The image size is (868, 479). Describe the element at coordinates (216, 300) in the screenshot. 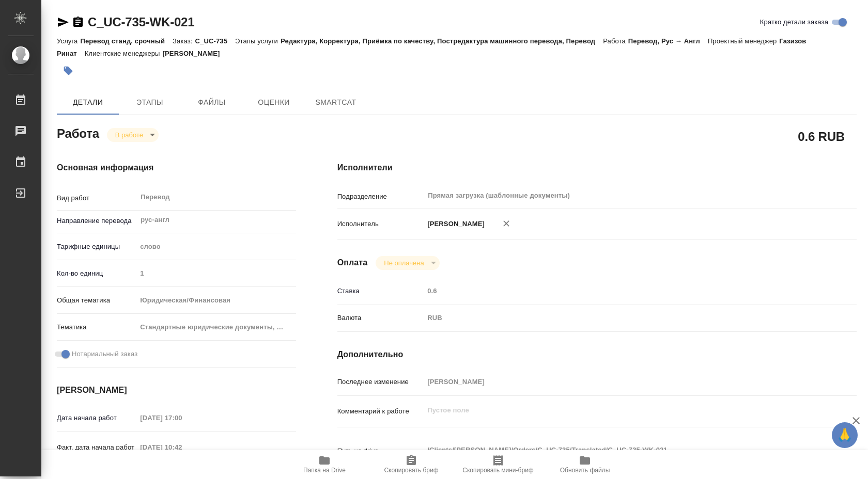

I see `div: Юридическая/Финансовая` at that location.